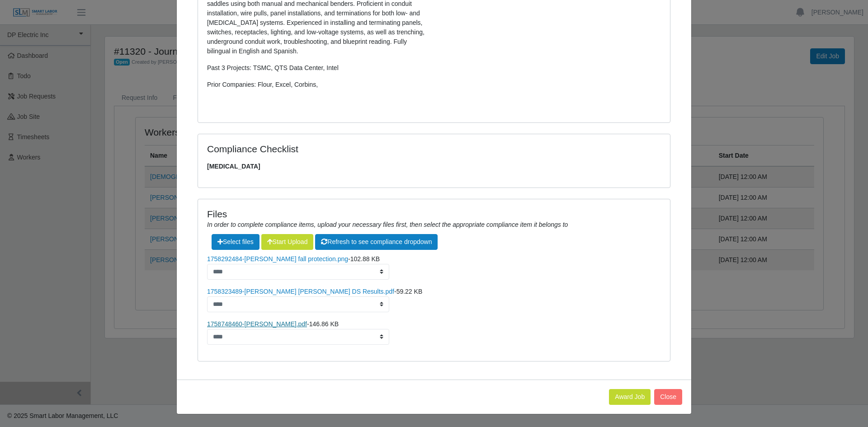 This screenshot has width=868, height=427. I want to click on span: 102.88 KB, so click(365, 259).